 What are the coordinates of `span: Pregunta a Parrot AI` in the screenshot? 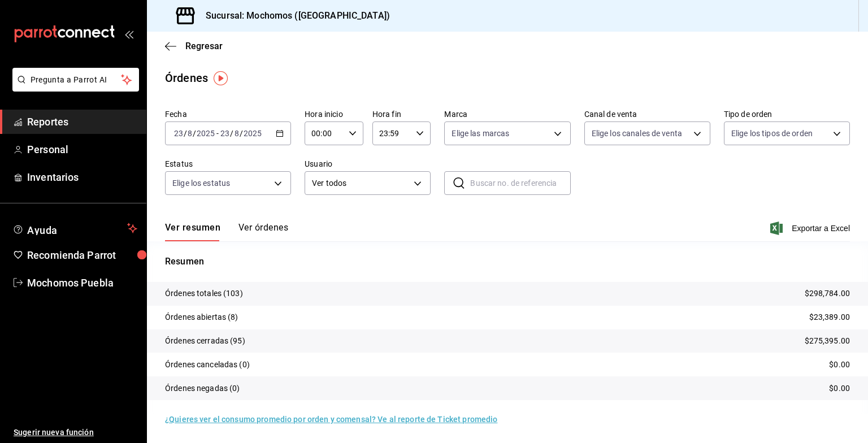 It's located at (76, 79).